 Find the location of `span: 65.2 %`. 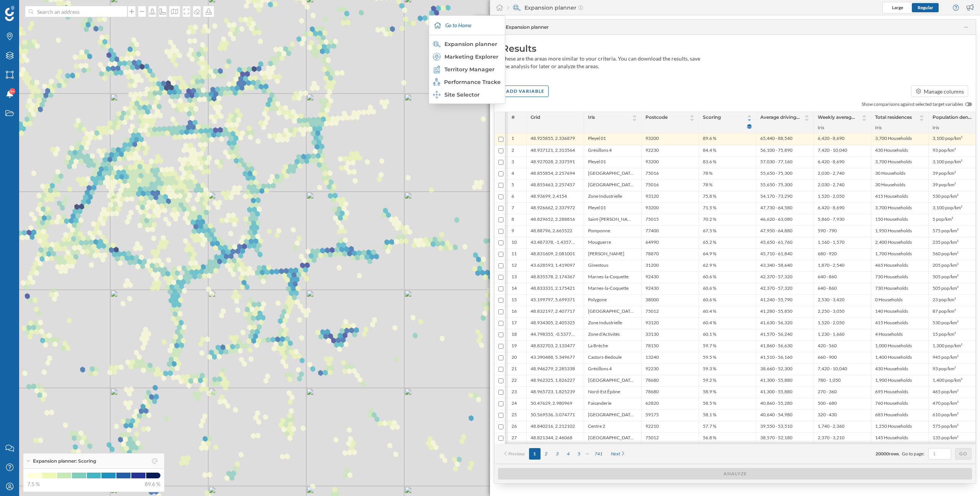

span: 65.2 % is located at coordinates (710, 242).